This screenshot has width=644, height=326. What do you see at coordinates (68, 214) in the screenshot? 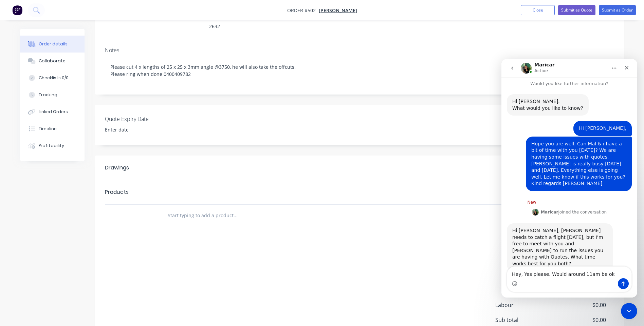
I see `textarea: Message…` at bounding box center [68, 214].